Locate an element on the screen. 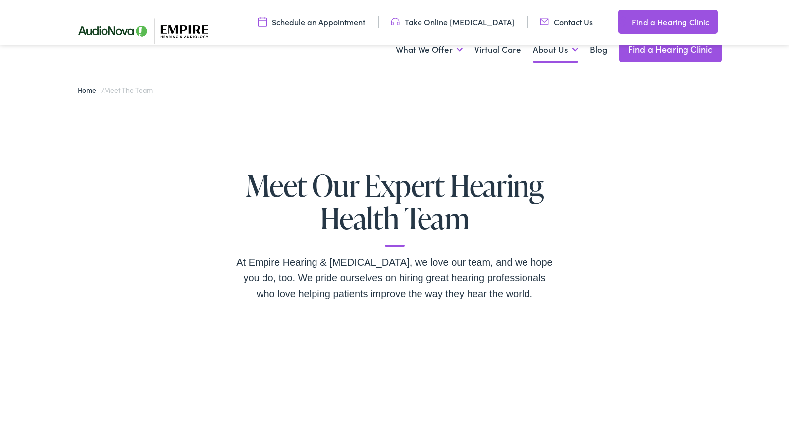 This screenshot has width=789, height=439. span: Meet the Team is located at coordinates (128, 90).